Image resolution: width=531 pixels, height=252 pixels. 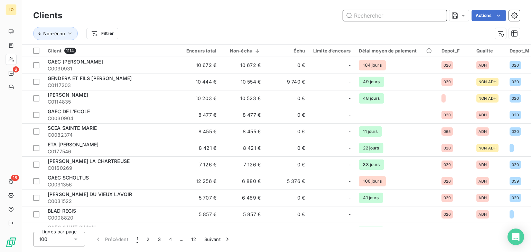 I want to click on div: Délai moyen de paiement, so click(x=396, y=51).